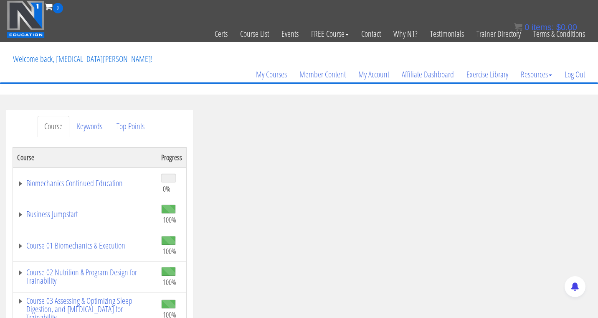 This screenshot has height=318, width=598. I want to click on a: Course, so click(53, 126).